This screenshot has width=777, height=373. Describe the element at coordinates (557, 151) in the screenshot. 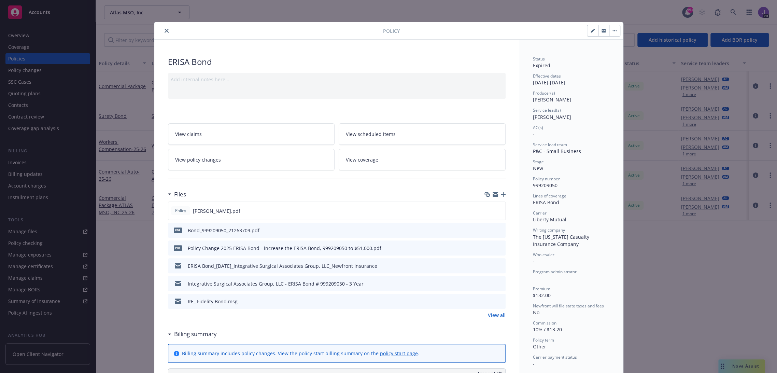

I see `span: P&C - Small Business` at that location.